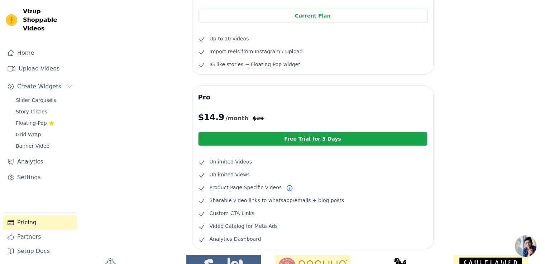  What do you see at coordinates (235, 239) in the screenshot?
I see `span: Analytics Dashboard` at bounding box center [235, 239].